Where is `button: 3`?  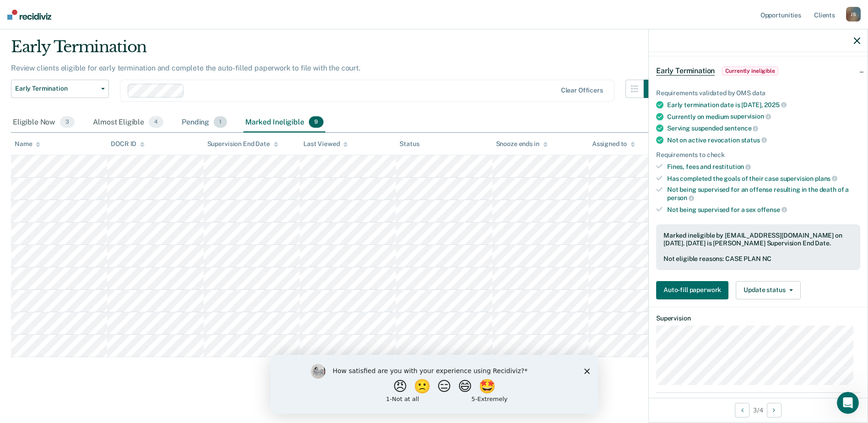
button: 3 is located at coordinates (174, 32).